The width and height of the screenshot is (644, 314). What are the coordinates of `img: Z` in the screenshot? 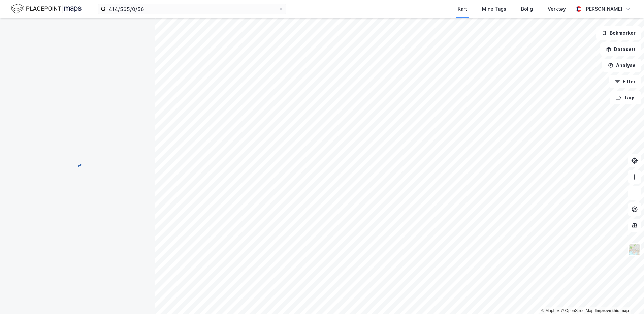 It's located at (635, 249).